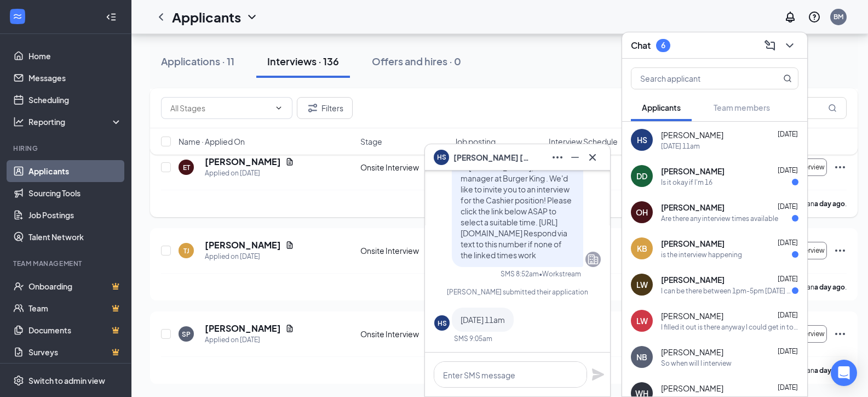  I want to click on svg: Plane, so click(598, 374).